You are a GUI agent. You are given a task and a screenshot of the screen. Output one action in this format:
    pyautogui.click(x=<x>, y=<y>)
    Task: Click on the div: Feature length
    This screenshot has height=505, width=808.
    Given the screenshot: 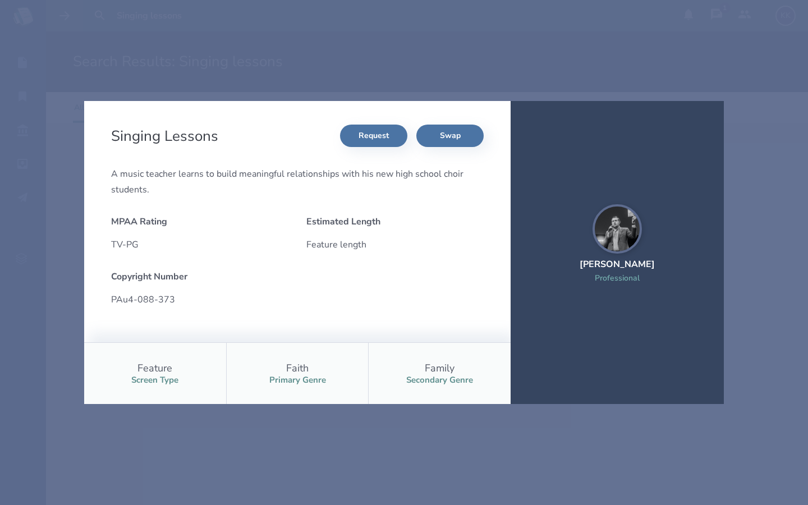 What is the action you would take?
    pyautogui.click(x=395, y=245)
    